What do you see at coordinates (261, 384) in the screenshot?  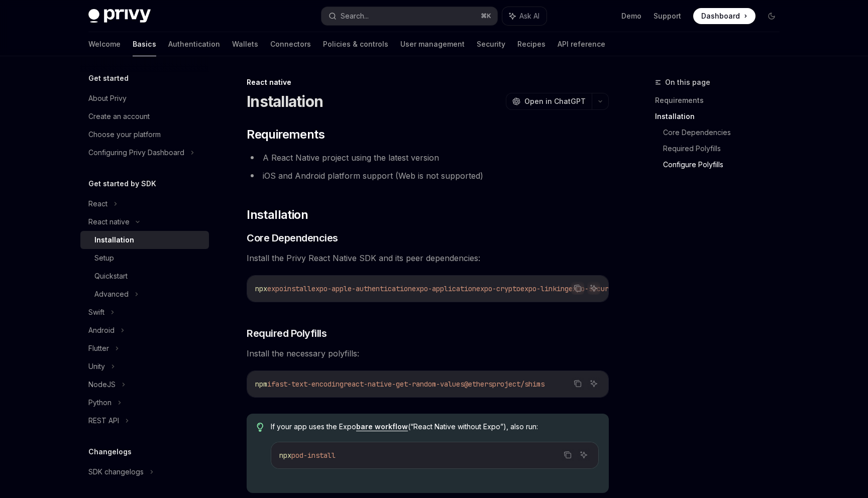 I see `span: npm` at bounding box center [261, 384].